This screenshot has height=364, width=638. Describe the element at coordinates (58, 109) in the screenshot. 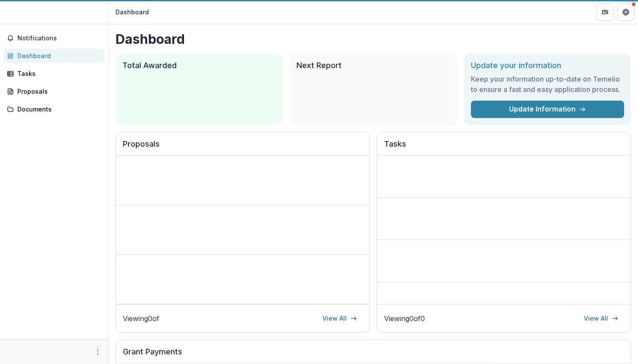

I see `div: Documents` at that location.